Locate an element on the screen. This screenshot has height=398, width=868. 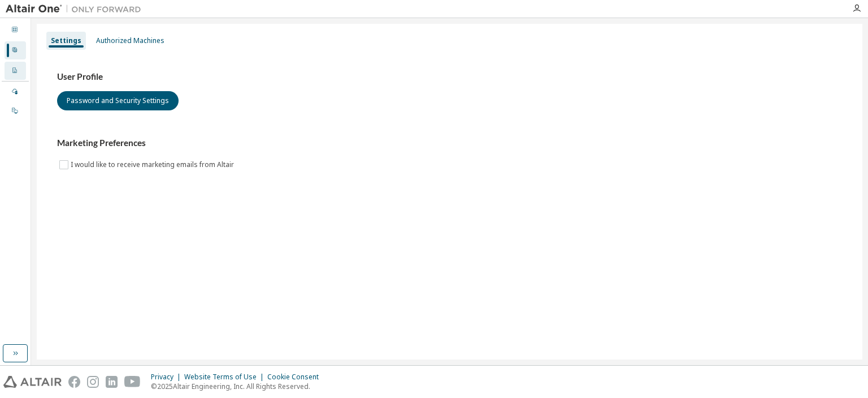
div: Privacy is located at coordinates (167, 377).